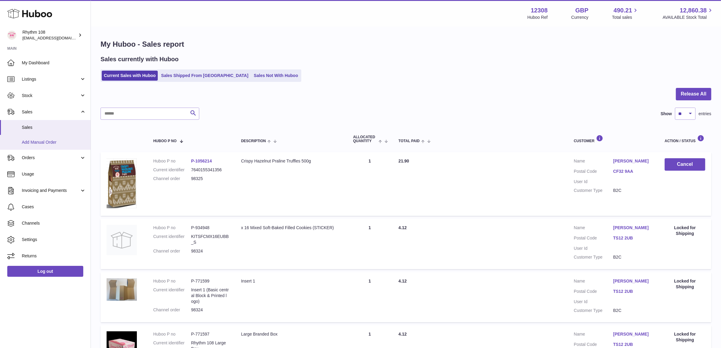  What do you see at coordinates (539, 10) in the screenshot?
I see `strong: 12308` at bounding box center [539, 10].